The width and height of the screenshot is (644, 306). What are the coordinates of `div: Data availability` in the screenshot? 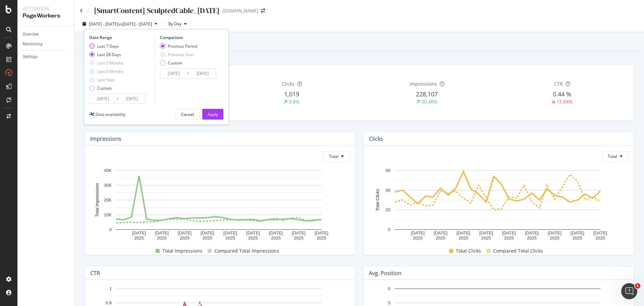 It's located at (110, 114).